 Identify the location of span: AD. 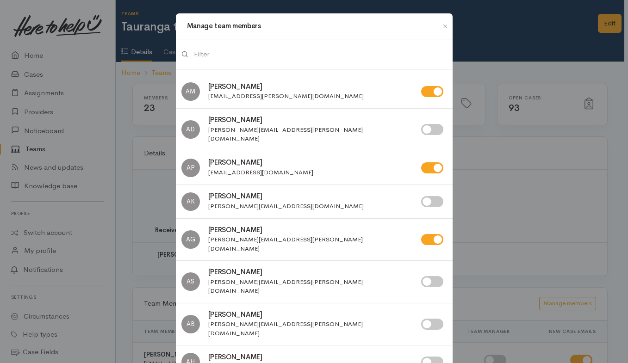
(191, 130).